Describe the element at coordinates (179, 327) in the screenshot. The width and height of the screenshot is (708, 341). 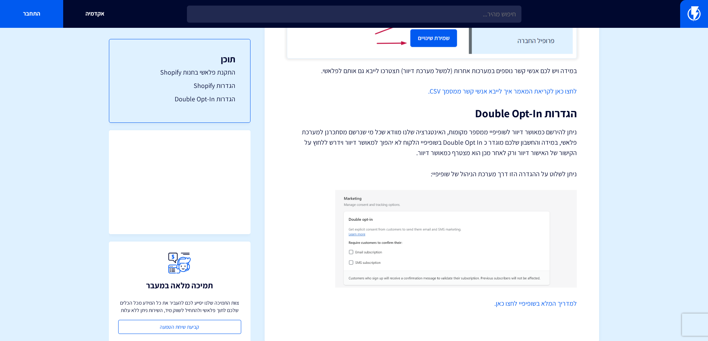
I see `a: קביעת שיחת הטמעה` at that location.